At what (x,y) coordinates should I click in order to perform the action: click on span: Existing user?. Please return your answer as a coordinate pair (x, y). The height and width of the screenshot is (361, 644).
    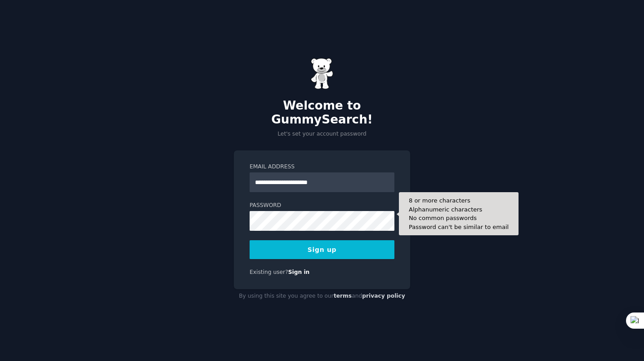
    Looking at the image, I should click on (269, 272).